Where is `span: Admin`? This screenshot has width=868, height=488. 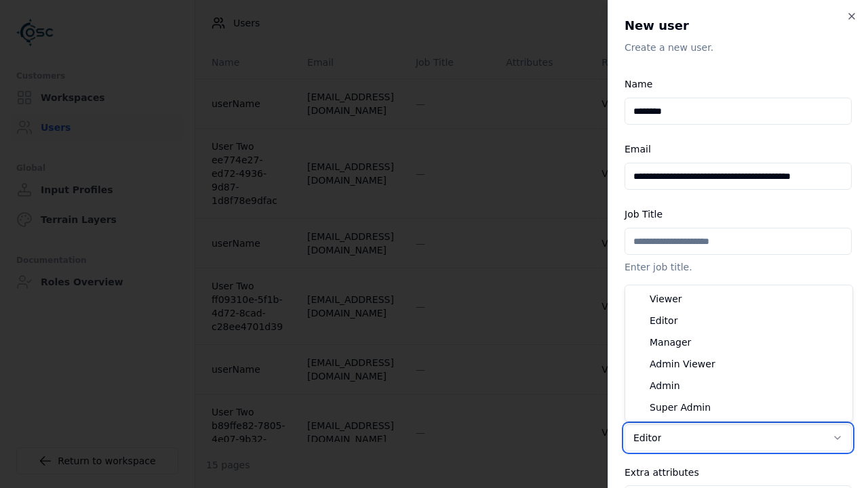
span: Admin is located at coordinates (665, 386).